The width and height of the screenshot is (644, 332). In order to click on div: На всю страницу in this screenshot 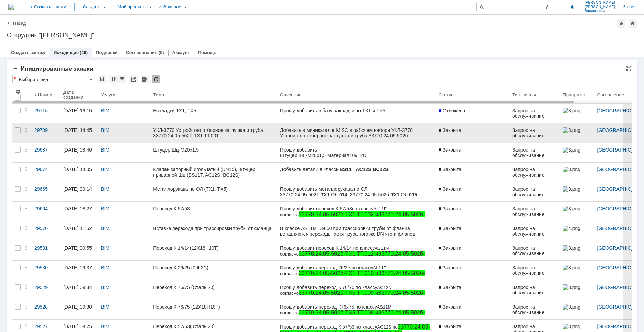, I will do `click(629, 68)`.